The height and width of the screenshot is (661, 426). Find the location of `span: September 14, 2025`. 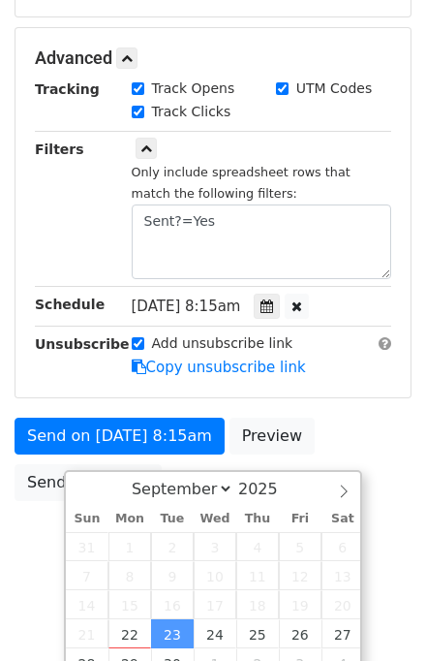

span: September 14, 2025 is located at coordinates (87, 605).